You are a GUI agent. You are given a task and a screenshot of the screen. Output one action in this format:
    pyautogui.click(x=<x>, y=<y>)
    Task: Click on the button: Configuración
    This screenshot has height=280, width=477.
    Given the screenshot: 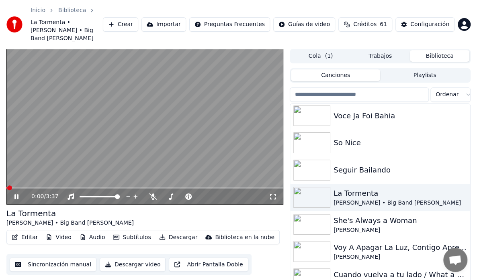 What is the action you would take?
    pyautogui.click(x=425, y=24)
    